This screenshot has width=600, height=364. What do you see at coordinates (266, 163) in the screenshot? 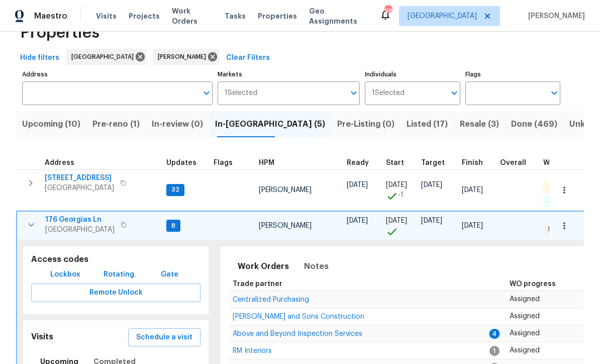
I see `span: HPM` at bounding box center [266, 163].